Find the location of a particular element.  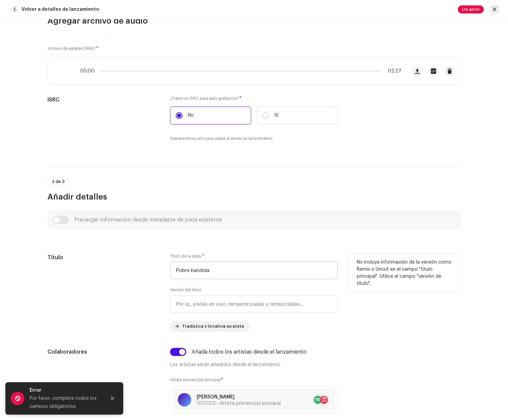

p: No is located at coordinates (191, 115).